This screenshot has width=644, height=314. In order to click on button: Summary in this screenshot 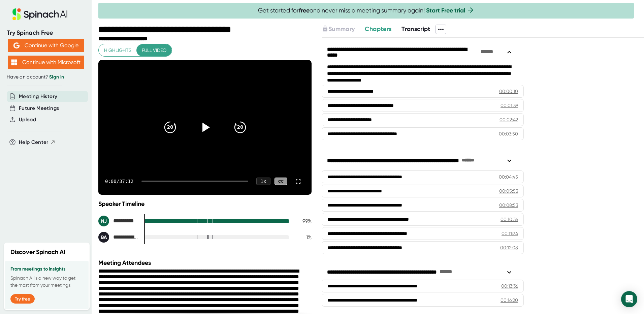, I will do `click(338, 29)`.